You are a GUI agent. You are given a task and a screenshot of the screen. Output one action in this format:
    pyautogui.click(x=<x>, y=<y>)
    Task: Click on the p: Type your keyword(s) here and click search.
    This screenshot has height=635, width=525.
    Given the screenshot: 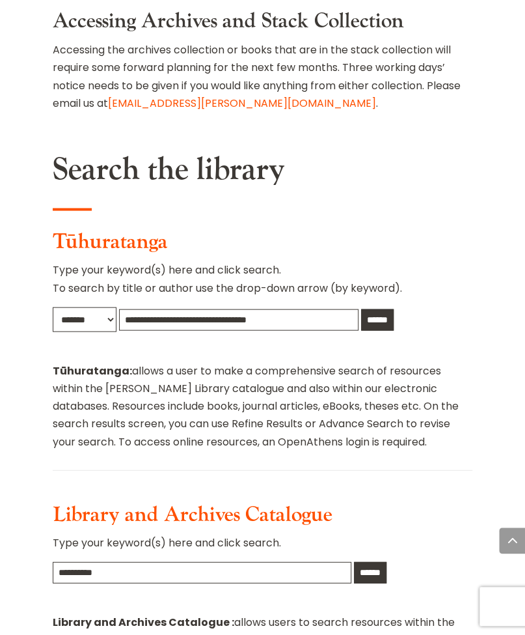 What is the action you would take?
    pyautogui.click(x=263, y=547)
    